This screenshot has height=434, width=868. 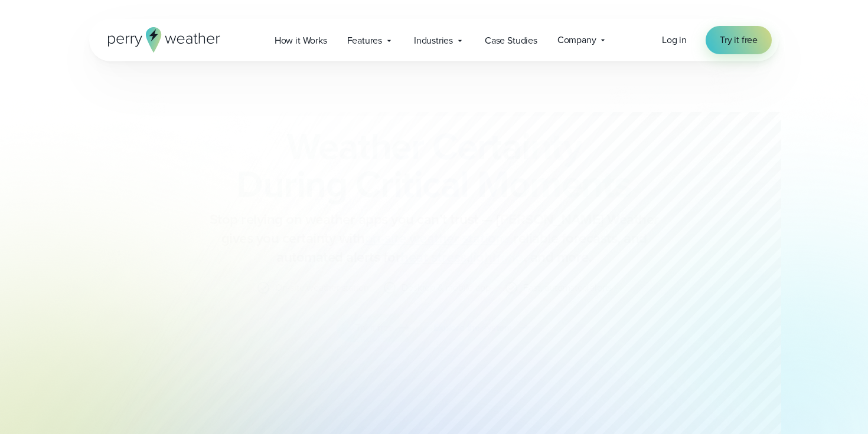 What do you see at coordinates (434, 40) in the screenshot?
I see `span: Industries` at bounding box center [434, 40].